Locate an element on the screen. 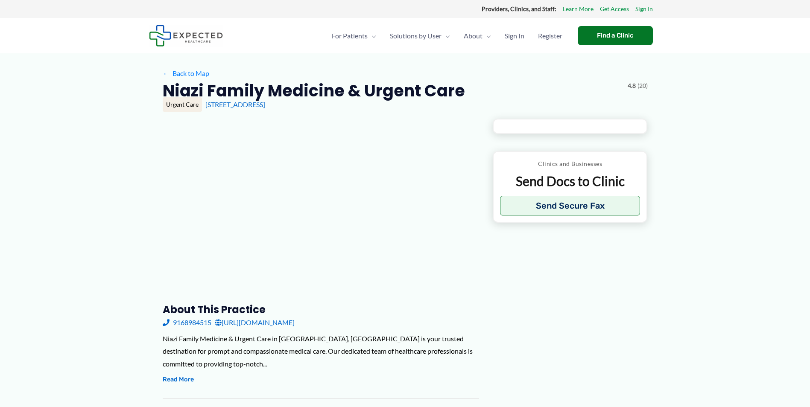 This screenshot has height=407, width=810. div: Find a Clinic is located at coordinates (615, 35).